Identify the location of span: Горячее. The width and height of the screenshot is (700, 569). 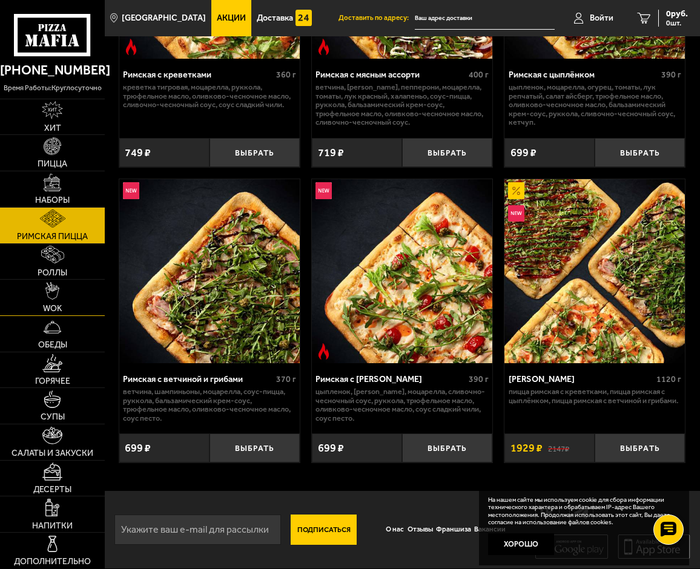
(53, 381).